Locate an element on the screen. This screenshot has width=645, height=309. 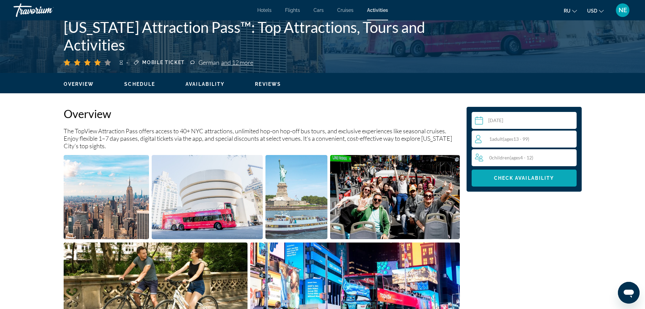
span: Check Availability is located at coordinates (524, 178).